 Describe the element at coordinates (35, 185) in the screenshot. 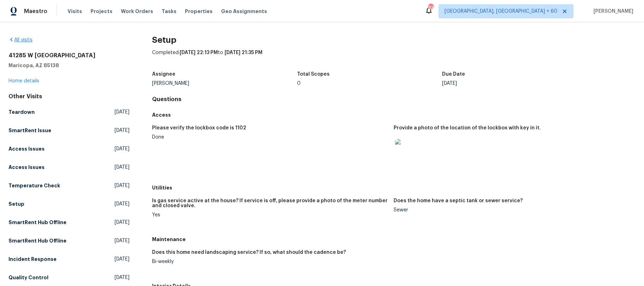

I see `h5: Temperature Check` at that location.